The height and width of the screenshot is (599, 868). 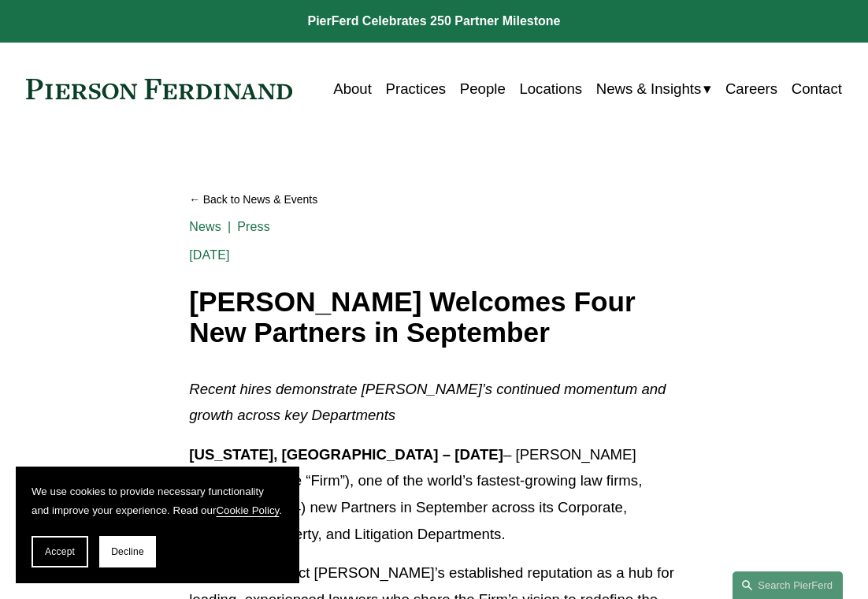 What do you see at coordinates (352, 88) in the screenshot?
I see `a: About` at bounding box center [352, 88].